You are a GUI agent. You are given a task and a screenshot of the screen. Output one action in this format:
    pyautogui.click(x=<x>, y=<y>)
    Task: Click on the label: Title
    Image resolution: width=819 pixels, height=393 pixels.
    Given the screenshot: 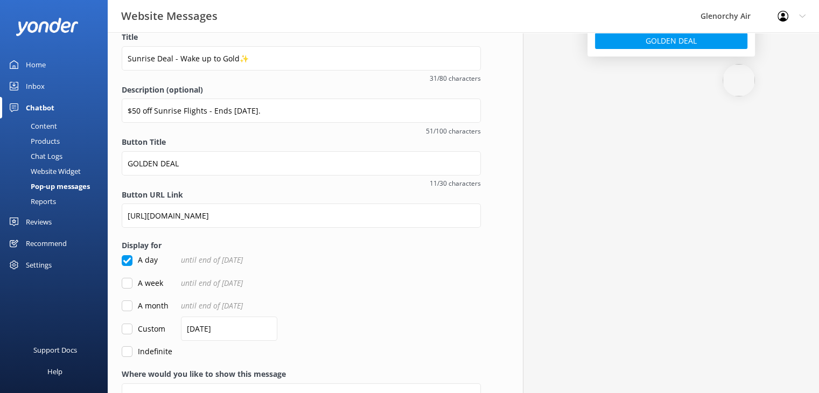 What is the action you would take?
    pyautogui.click(x=301, y=37)
    